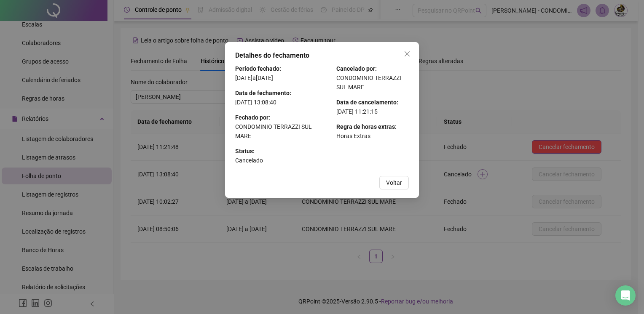  I want to click on span: Status, so click(244, 151).